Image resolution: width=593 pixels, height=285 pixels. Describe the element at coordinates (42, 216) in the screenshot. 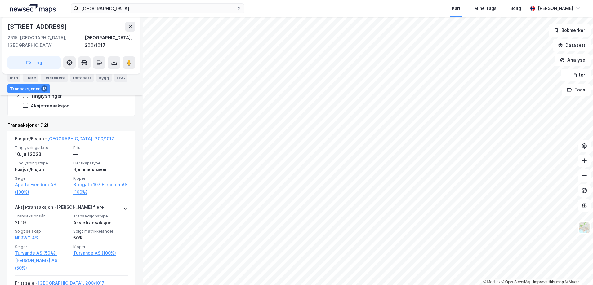

I see `span: Transaksjonsår` at that location.